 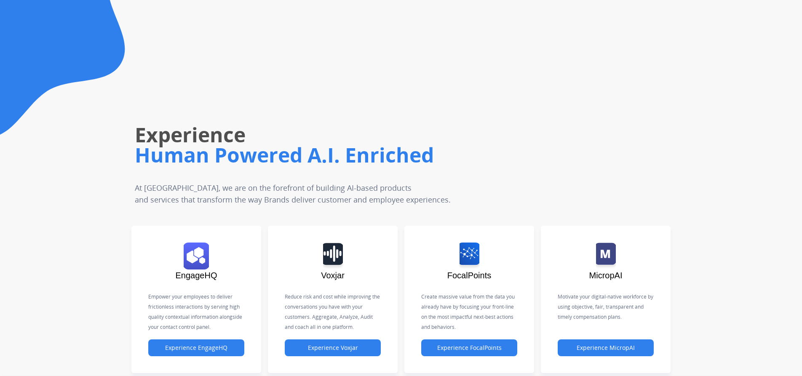 I want to click on span: MicropAI, so click(x=606, y=275).